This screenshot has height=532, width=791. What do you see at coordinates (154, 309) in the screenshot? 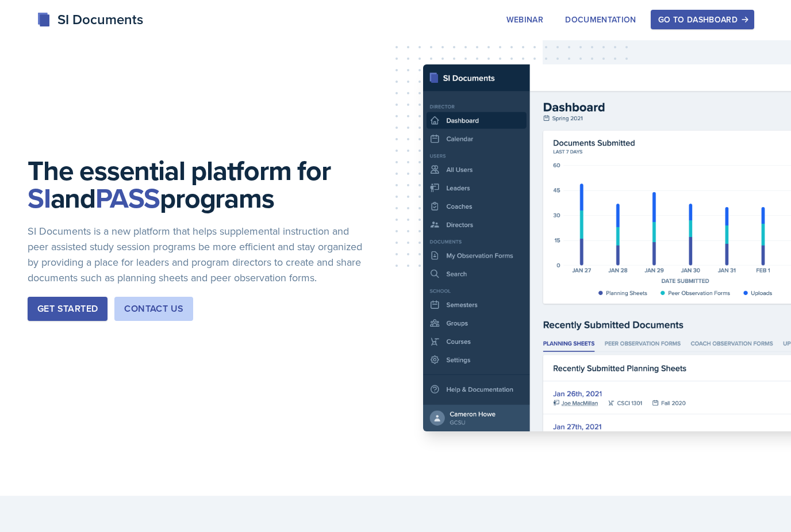
I see `div: Contact Us` at bounding box center [154, 309].